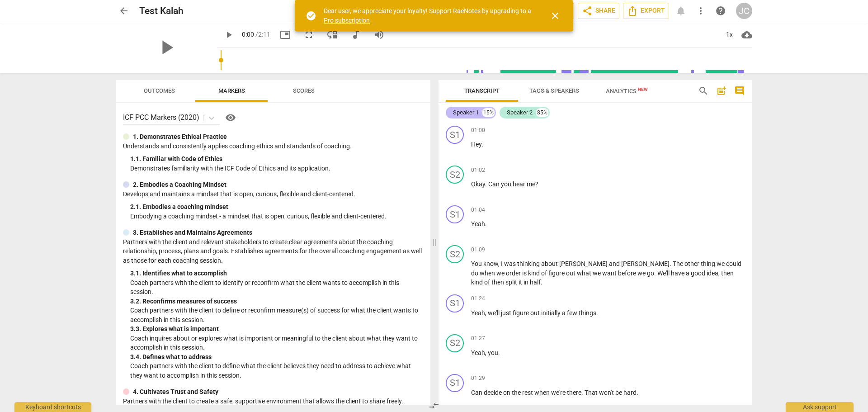  I want to click on p: Embodying a coaching mindset - a mindset that is open, curious, flexible and client-centered., so click(277, 217).